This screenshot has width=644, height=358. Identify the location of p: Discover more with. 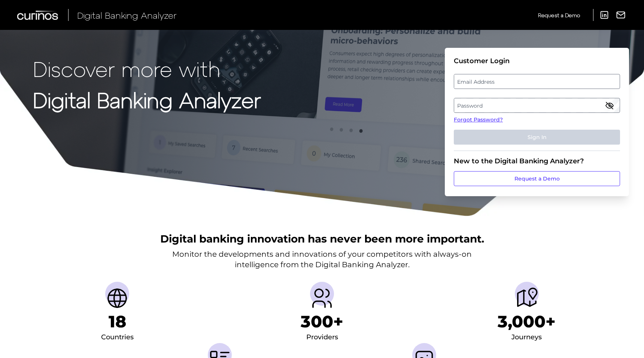
(147, 69).